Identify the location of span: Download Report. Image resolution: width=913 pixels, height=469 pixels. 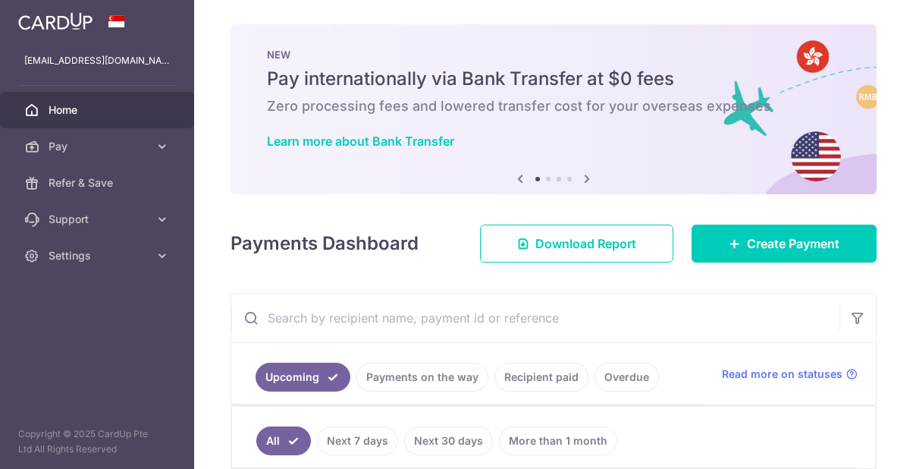
(585, 243).